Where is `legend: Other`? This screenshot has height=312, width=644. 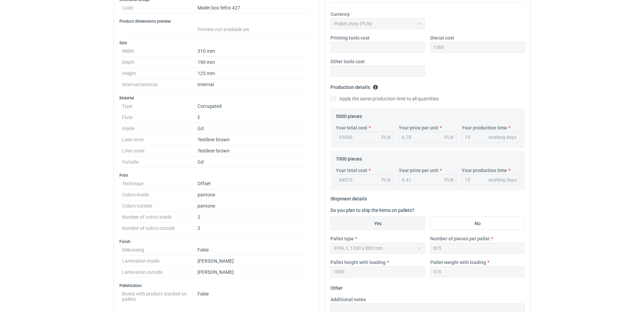 legend: Other is located at coordinates (337, 286).